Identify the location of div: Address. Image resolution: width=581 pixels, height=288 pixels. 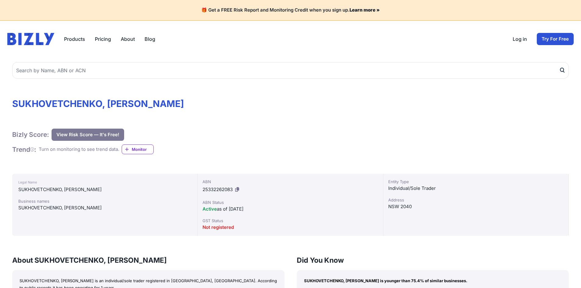
(476, 200).